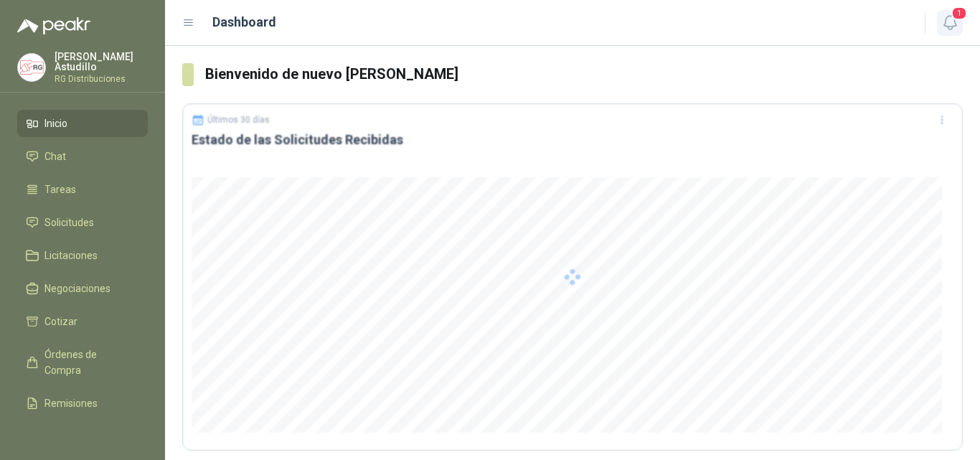 This screenshot has width=980, height=460. I want to click on a: Remisiones, so click(83, 404).